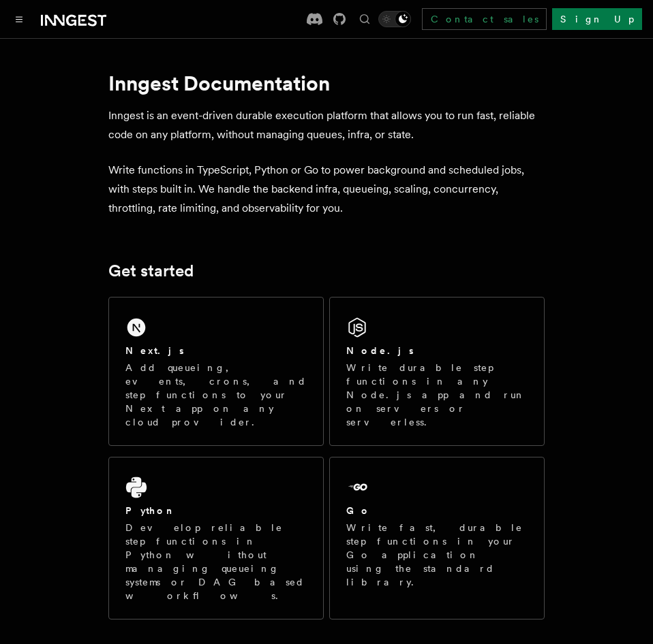 The width and height of the screenshot is (653, 644). Describe the element at coordinates (597, 19) in the screenshot. I see `a: Sign Up` at that location.